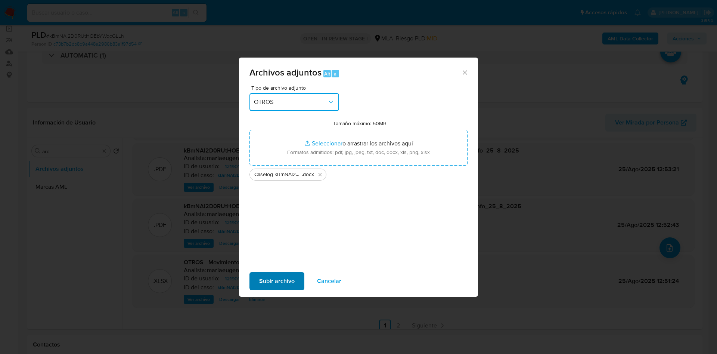 This screenshot has height=354, width=717. I want to click on span: Caselog kBmNAl2D0RUtHOEbYWqcGLLh_2025_07_17_22_26_37 V2, so click(278, 174).